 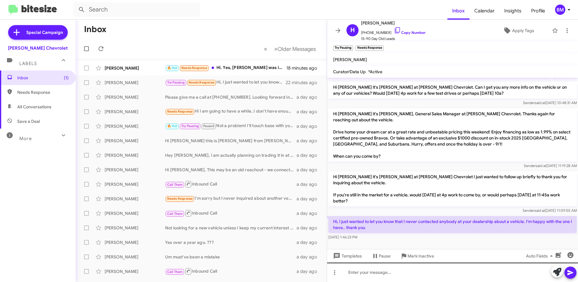 What do you see at coordinates (538, 11) in the screenshot?
I see `a: Profile` at bounding box center [538, 11].